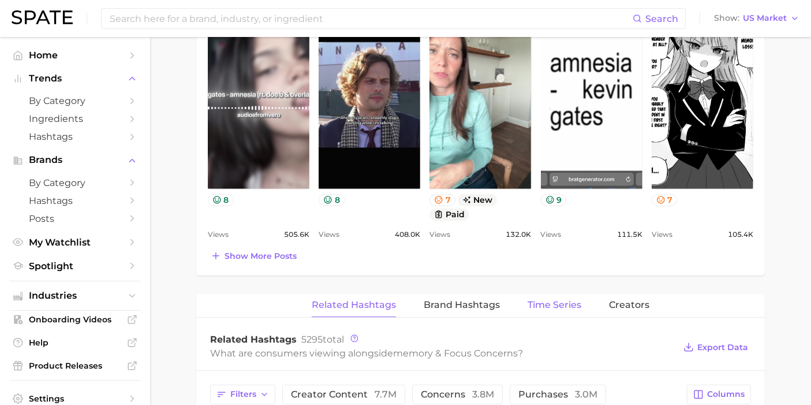  I want to click on span: Show more posts, so click(260, 256).